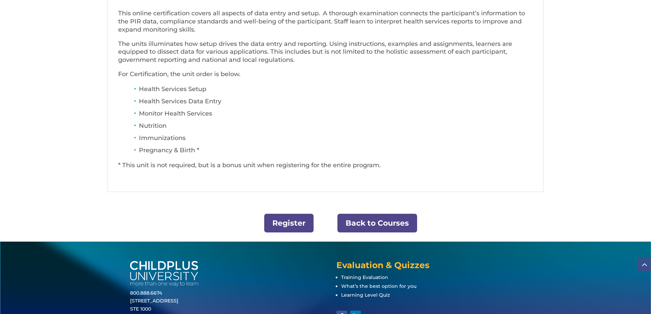  I want to click on p: The units illuminates how setup drives the data entry and reporting. Using instructions, examples..., so click(325, 55).